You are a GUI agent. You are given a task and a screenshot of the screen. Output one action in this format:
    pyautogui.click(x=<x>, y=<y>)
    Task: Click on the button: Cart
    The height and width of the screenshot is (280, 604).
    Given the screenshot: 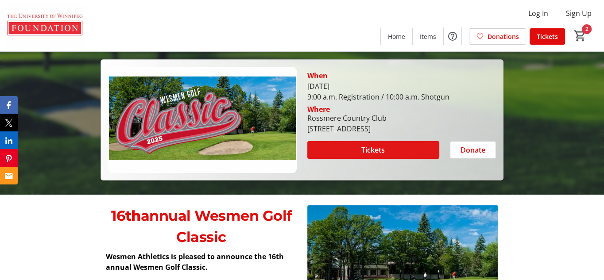 What is the action you would take?
    pyautogui.click(x=580, y=36)
    